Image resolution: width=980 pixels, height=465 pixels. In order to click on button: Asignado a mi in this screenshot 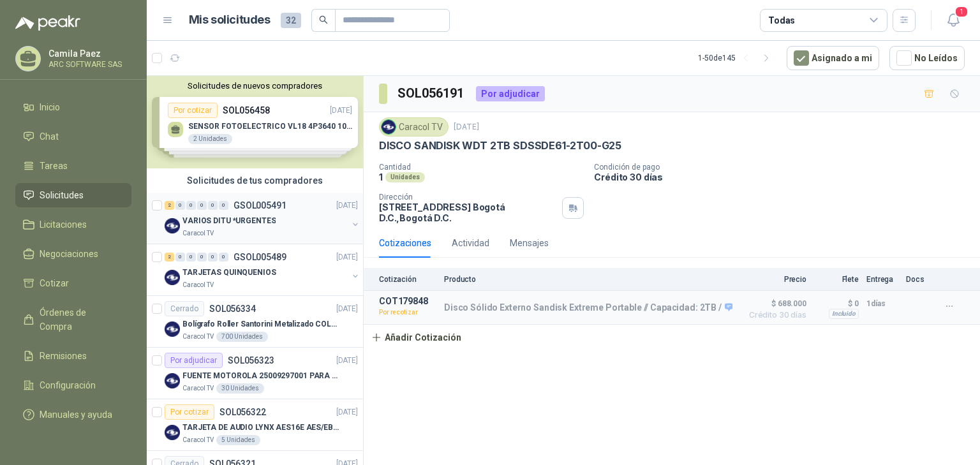, I will do `click(833, 58)`.